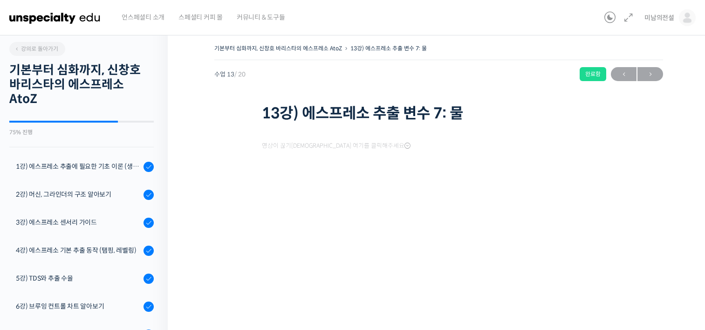  Describe the element at coordinates (78, 278) in the screenshot. I see `div: 5강) TDS와 추출 수율` at that location.